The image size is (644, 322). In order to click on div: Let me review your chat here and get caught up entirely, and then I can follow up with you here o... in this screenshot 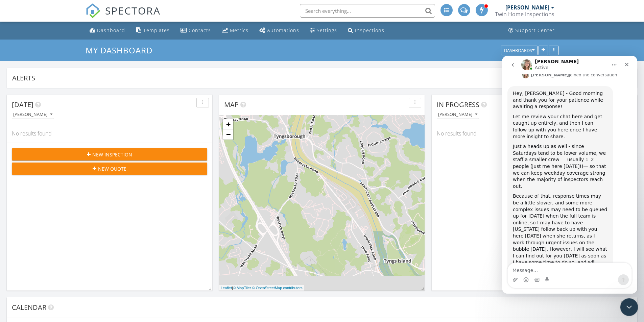, I will do `click(58, 71)`.